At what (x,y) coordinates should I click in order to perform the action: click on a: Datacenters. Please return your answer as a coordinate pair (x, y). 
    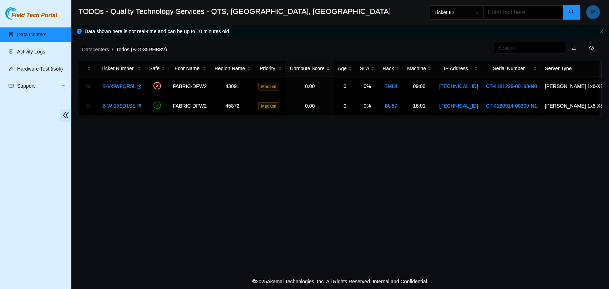
    Looking at the image, I should click on (95, 50).